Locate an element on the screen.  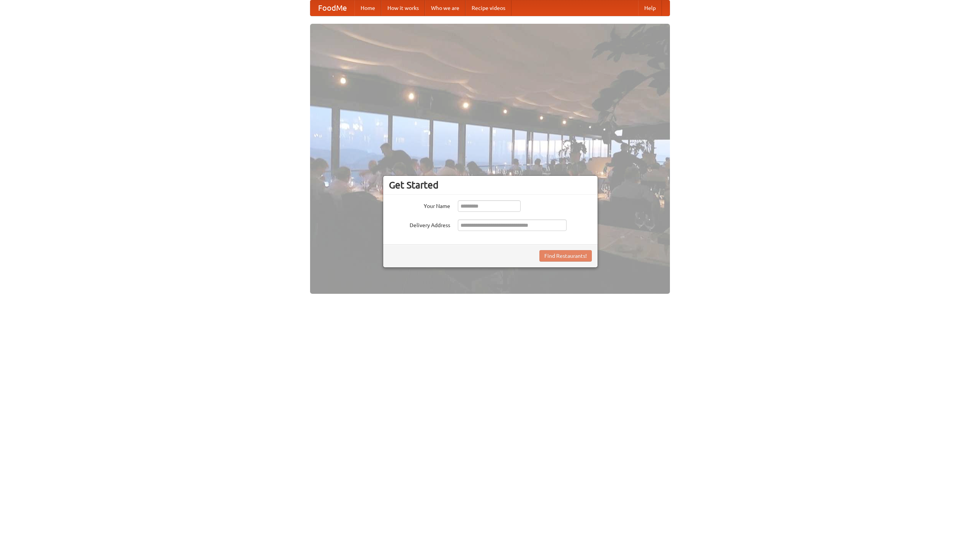
a: Who we are is located at coordinates (445, 8).